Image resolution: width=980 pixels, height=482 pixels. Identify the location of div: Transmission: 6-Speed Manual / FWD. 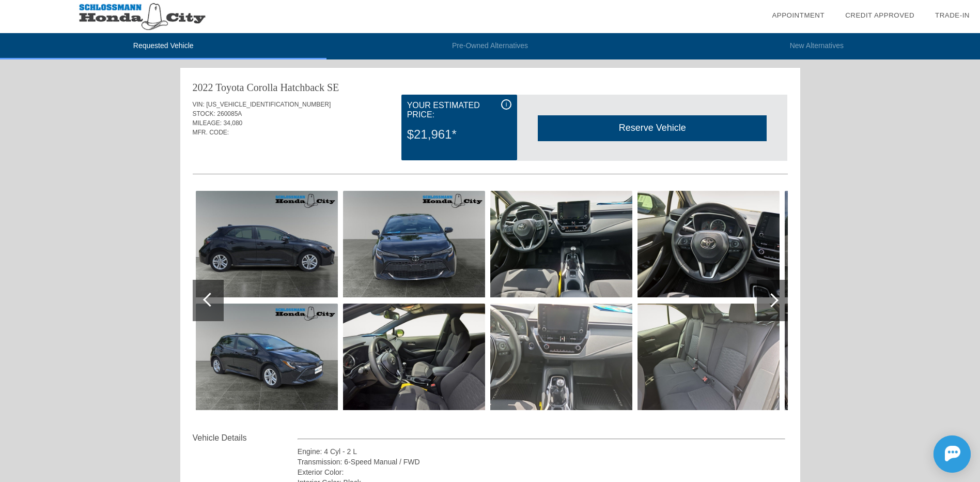
(541, 462).